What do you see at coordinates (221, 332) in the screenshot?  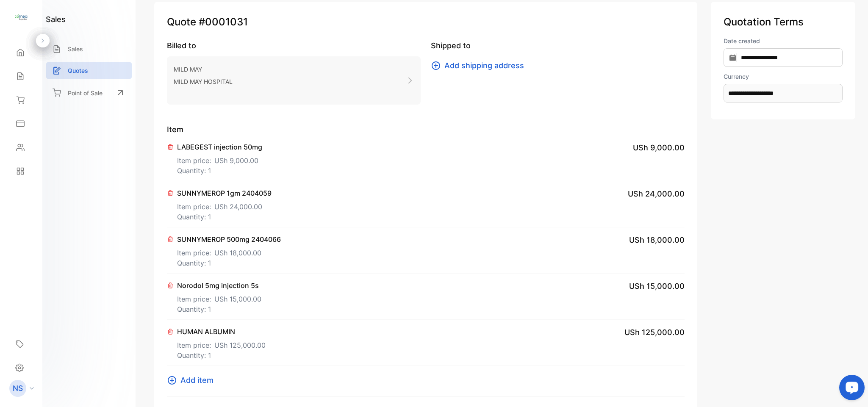 I see `p: HUMAN ALBUMIN` at bounding box center [221, 332].